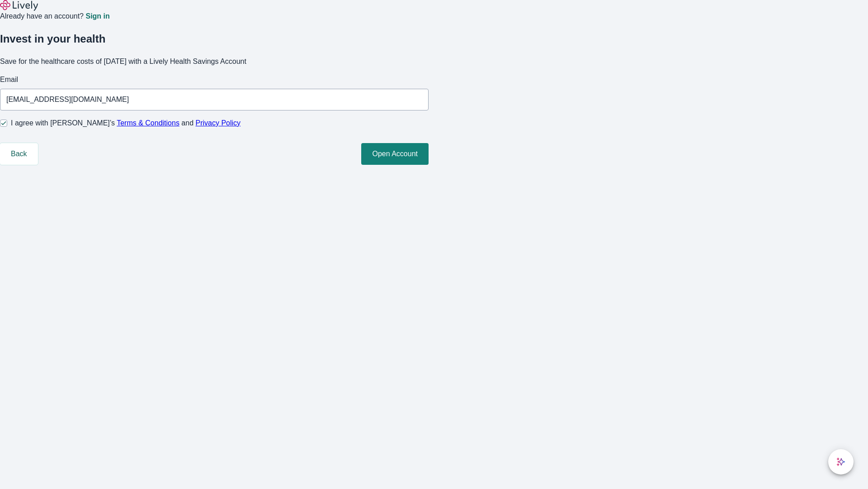 This screenshot has height=489, width=868. What do you see at coordinates (218, 123) in the screenshot?
I see `a: Privacy Policy` at bounding box center [218, 123].